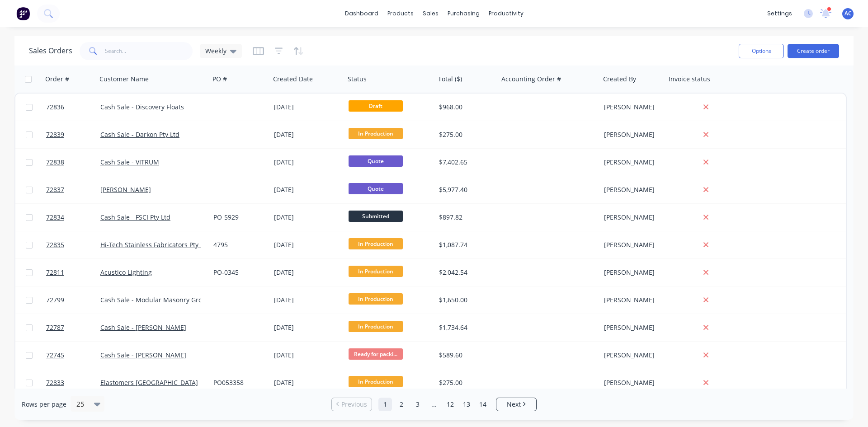 Image resolution: width=868 pixels, height=427 pixels. What do you see at coordinates (465, 300) in the screenshot?
I see `div: $1,650.00` at bounding box center [465, 300].